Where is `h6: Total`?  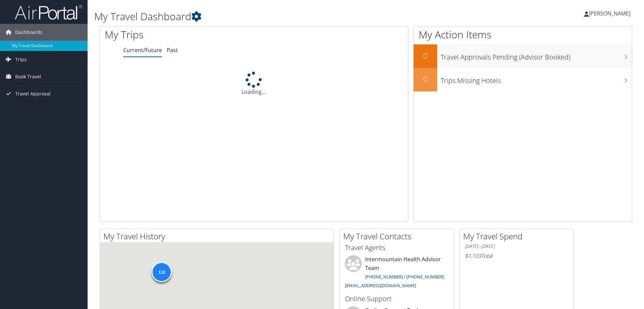 h6: Total is located at coordinates (517, 256).